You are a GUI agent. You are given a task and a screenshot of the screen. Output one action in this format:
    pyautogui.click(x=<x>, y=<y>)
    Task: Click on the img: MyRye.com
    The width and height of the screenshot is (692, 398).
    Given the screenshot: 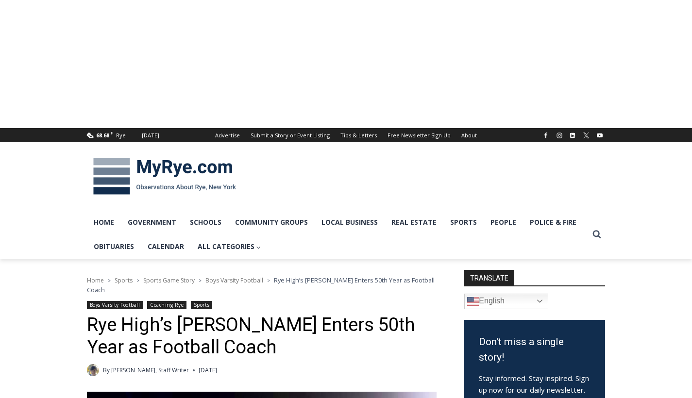 What is the action you would take?
    pyautogui.click(x=165, y=176)
    